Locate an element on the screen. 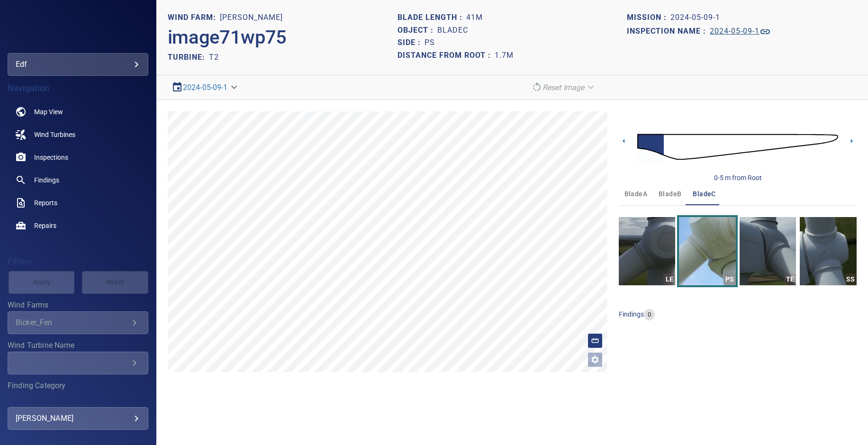  button: SS is located at coordinates (829, 251).